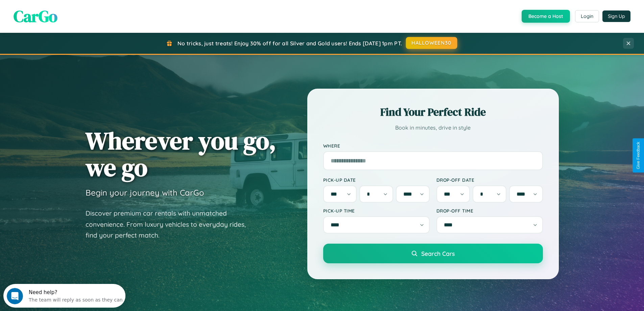 The image size is (644, 311). I want to click on span: Search Cars, so click(438, 253).